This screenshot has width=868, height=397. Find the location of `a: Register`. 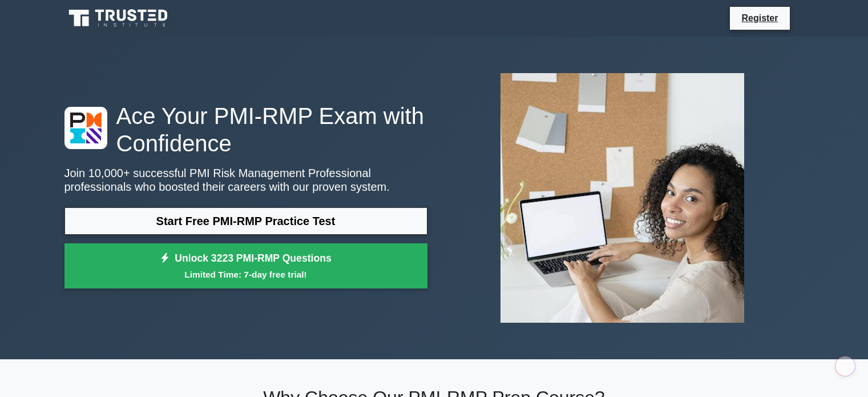

a: Register is located at coordinates (759, 17).